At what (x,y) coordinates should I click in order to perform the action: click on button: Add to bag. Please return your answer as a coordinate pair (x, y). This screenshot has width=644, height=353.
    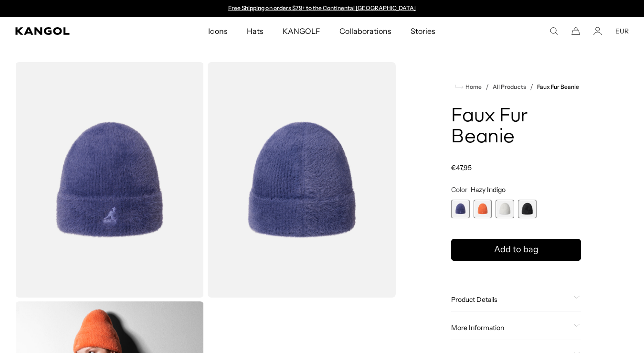
    Looking at the image, I should click on (517, 250).